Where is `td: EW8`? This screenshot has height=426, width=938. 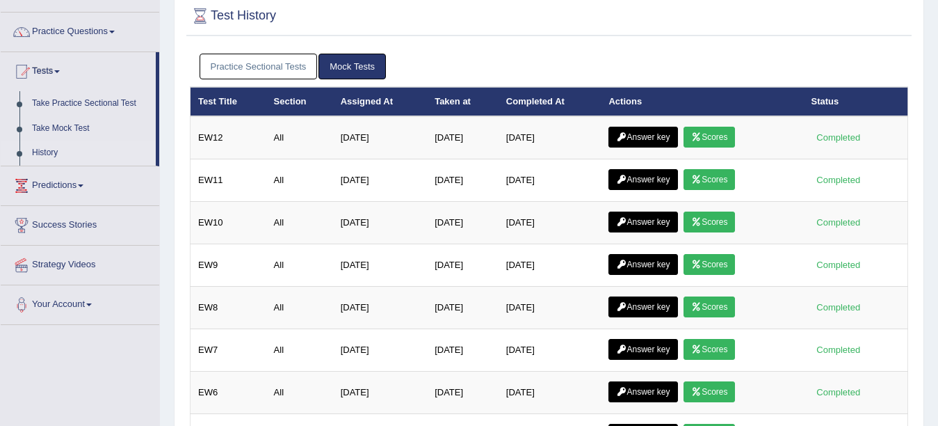
td: EW8 is located at coordinates (228, 307).